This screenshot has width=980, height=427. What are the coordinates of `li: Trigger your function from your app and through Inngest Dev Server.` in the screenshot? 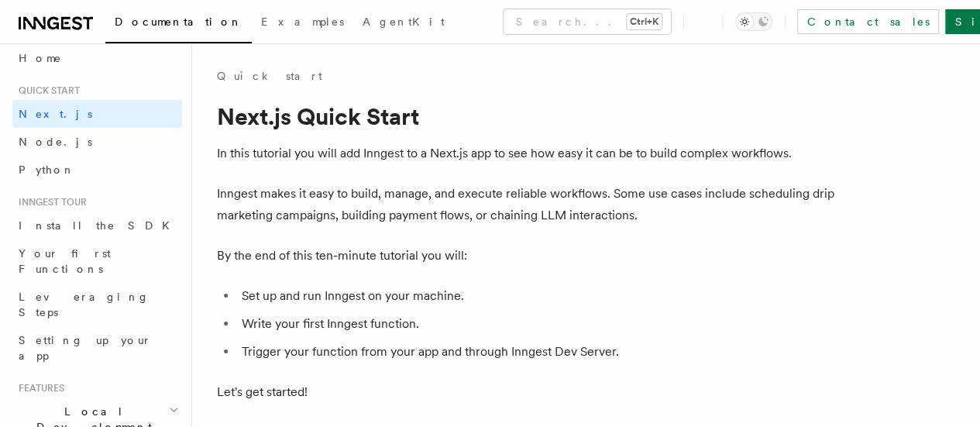 It's located at (537, 352).